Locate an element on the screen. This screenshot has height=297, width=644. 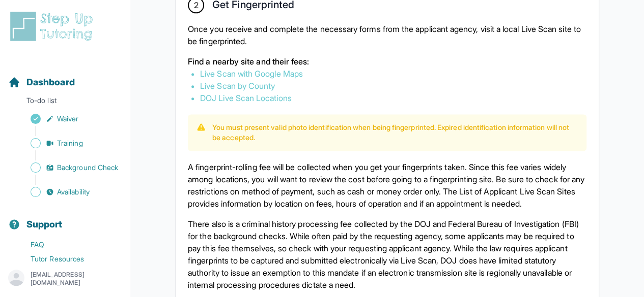
span: Background Check is located at coordinates (88, 168).